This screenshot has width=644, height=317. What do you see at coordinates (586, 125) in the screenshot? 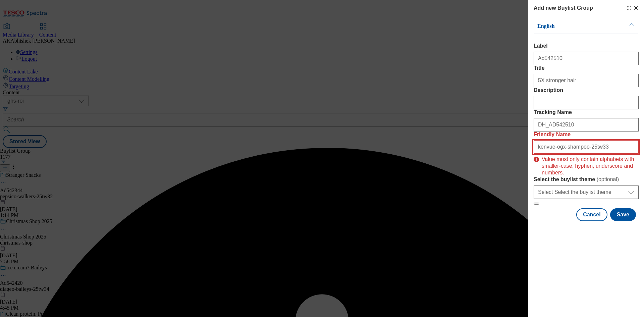
I see `input: Enter Tracking Name` at bounding box center [586, 125].